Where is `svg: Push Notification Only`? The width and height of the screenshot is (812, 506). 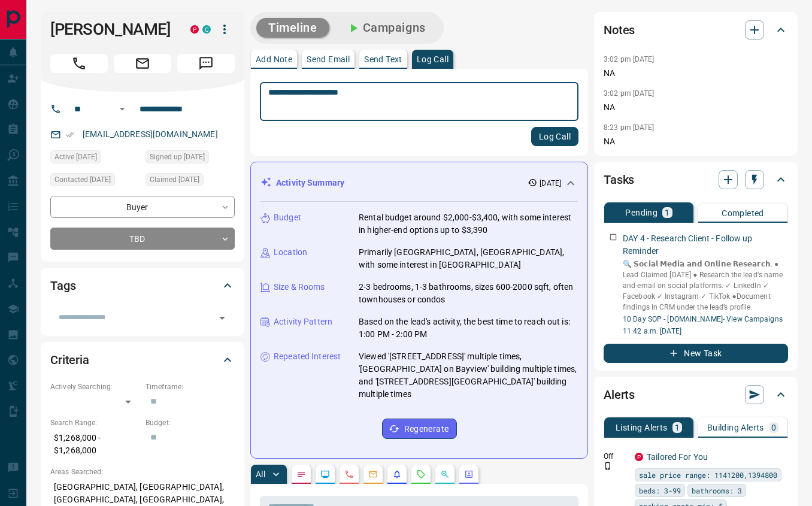 svg: Push Notification Only is located at coordinates (608, 466).